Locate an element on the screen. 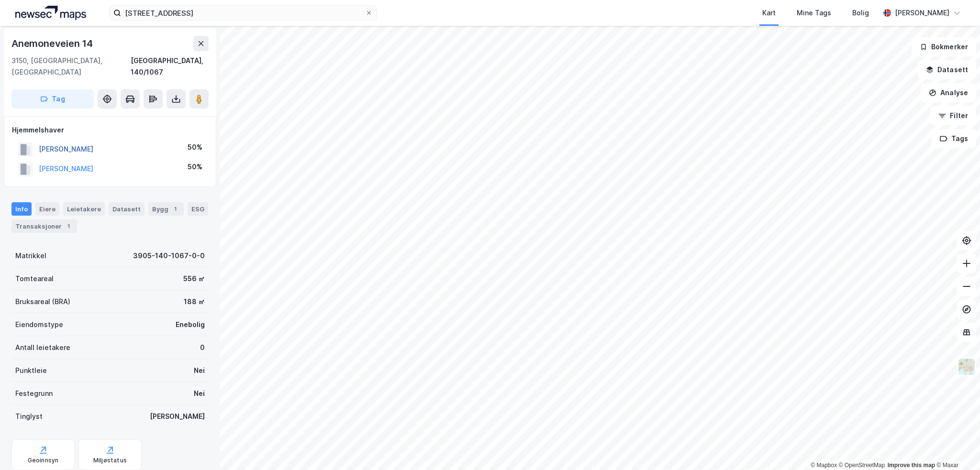  div: Leietakere is located at coordinates (83, 209).